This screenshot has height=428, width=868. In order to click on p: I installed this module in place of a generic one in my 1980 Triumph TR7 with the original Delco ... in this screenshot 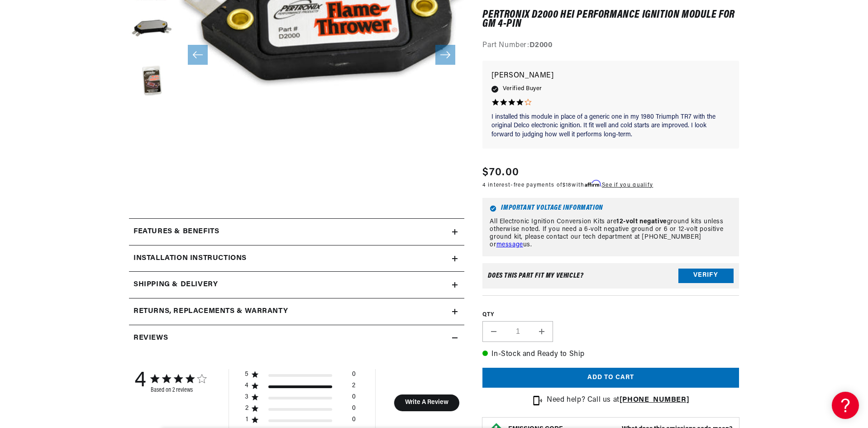, I will do `click(610, 126)`.